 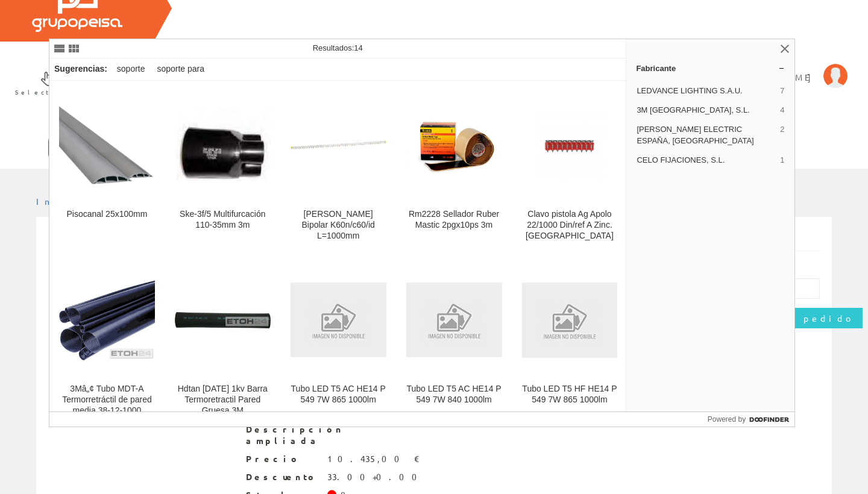 What do you see at coordinates (106, 400) in the screenshot?
I see `div: 3Mâ„¢ Tubo MDT-A Termorretráctil de pared media 38-12-1000` at bounding box center [106, 400].